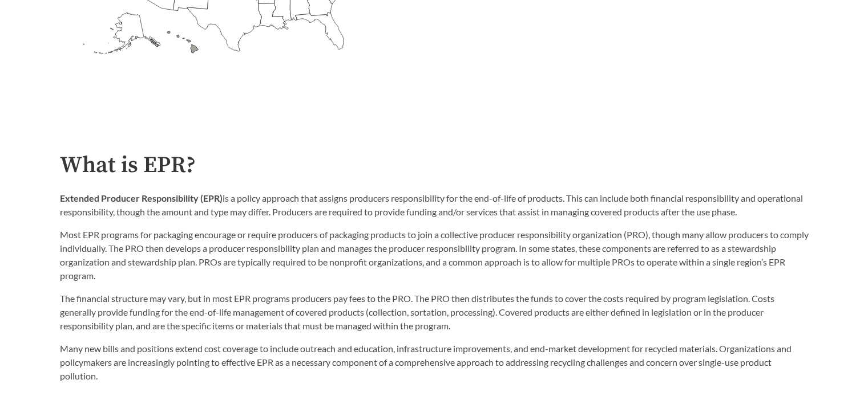 Image resolution: width=868 pixels, height=396 pixels. Describe the element at coordinates (434, 165) in the screenshot. I see `h2: What is EPR?` at that location.